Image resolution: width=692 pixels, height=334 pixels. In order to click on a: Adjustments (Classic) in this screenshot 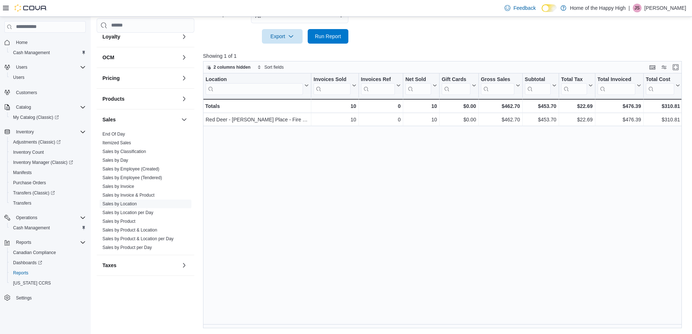, I will do `click(37, 142)`.